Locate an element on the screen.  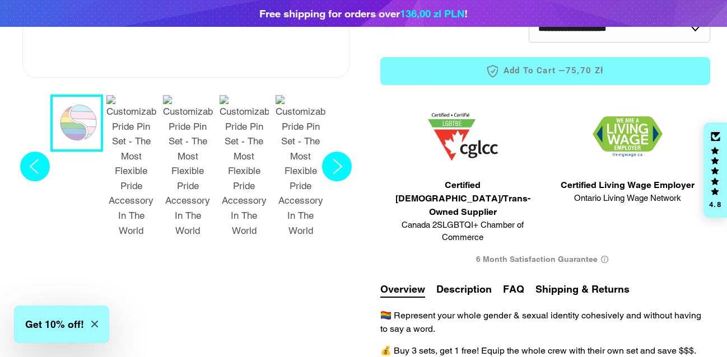
span: Canada 2SLGBTQI+ Chamber of Commerce is located at coordinates (462, 231).